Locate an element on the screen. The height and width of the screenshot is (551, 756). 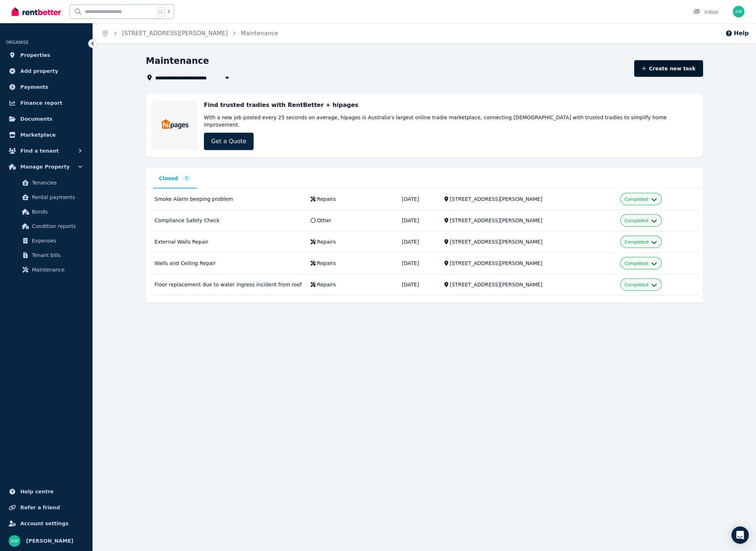
a: Help centre is located at coordinates (46, 492).